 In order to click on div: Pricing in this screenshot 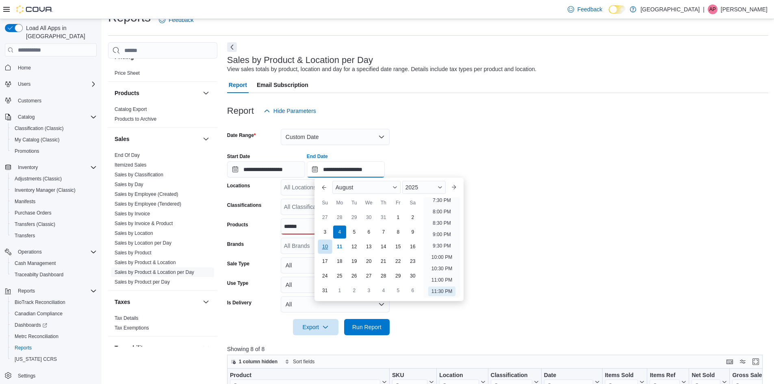, I will do `click(162, 75)`.